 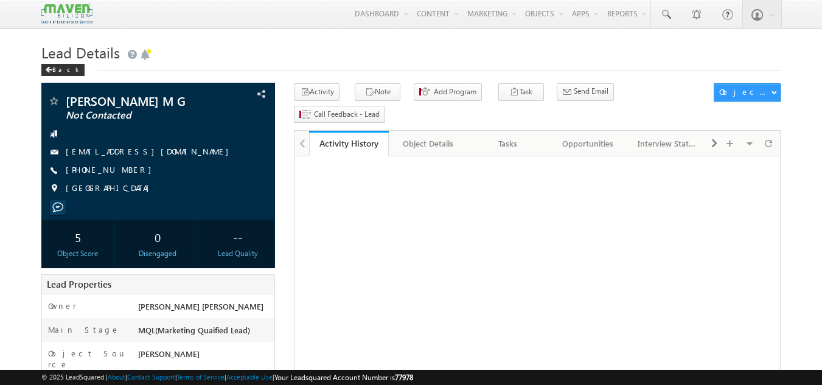 What do you see at coordinates (137, 116) in the screenshot?
I see `span: Not Contacted` at bounding box center [137, 116].